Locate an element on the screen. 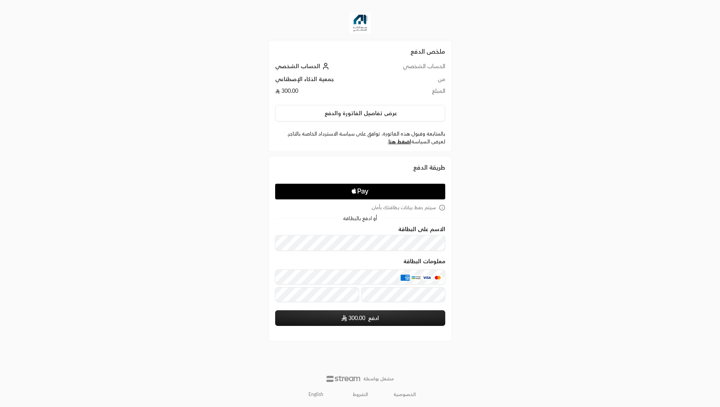 This screenshot has width=720, height=407. span: الحساب الشخصي is located at coordinates (297, 66).